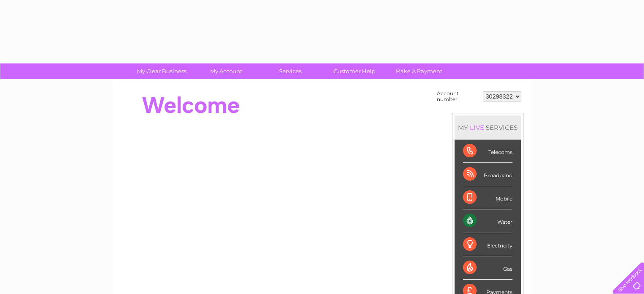  Describe the element at coordinates (418, 71) in the screenshot. I see `a: Make A Payment` at that location.